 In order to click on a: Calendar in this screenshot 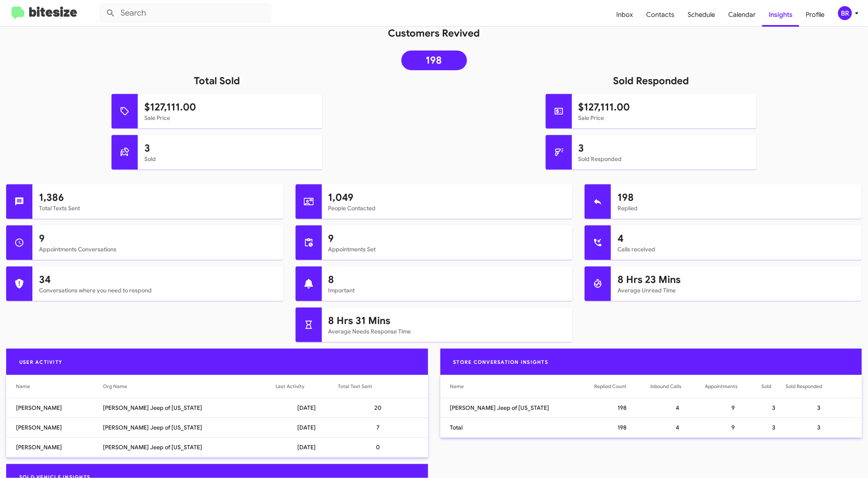, I will do `click(742, 14)`.